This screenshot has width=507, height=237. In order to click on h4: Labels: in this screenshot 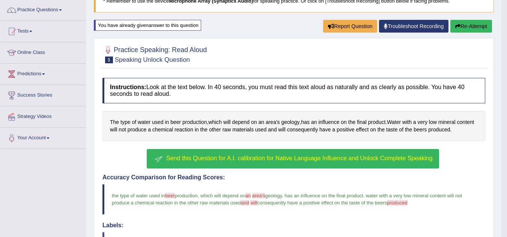, I will do `click(294, 226)`.